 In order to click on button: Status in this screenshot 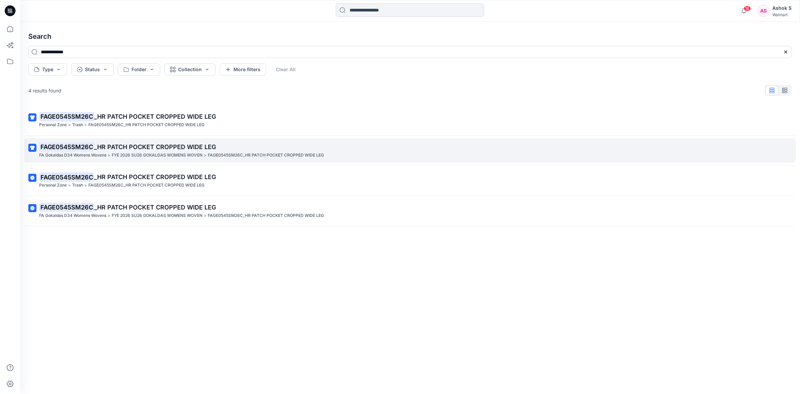, I will do `click(92, 70)`.